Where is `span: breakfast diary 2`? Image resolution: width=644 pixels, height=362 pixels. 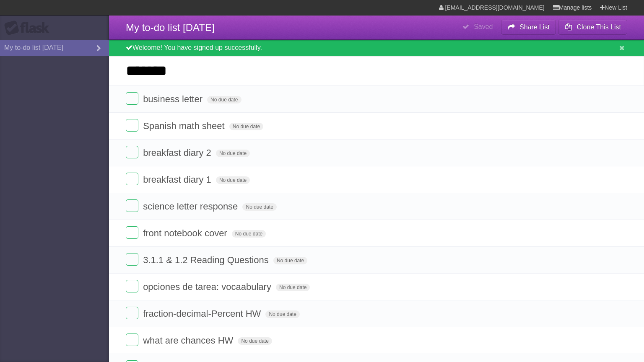
span: breakfast diary 2 is located at coordinates (178, 153).